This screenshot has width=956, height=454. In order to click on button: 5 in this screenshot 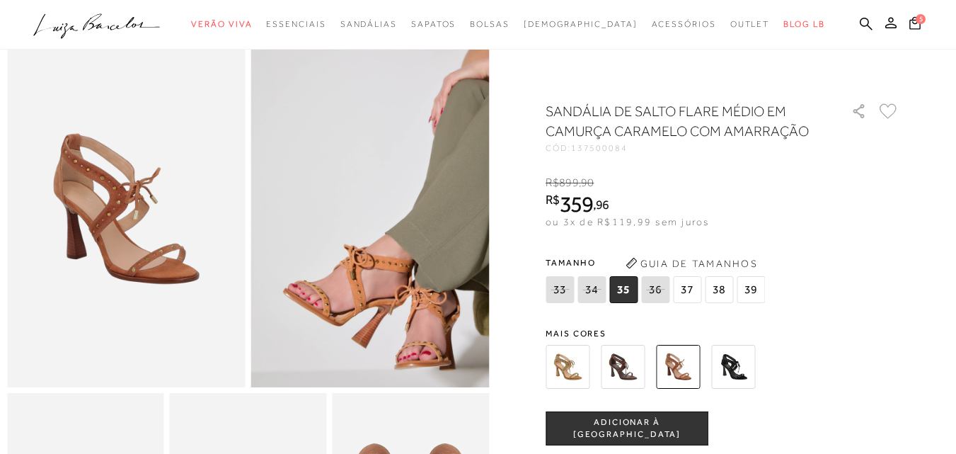, I will do `click(915, 25)`.